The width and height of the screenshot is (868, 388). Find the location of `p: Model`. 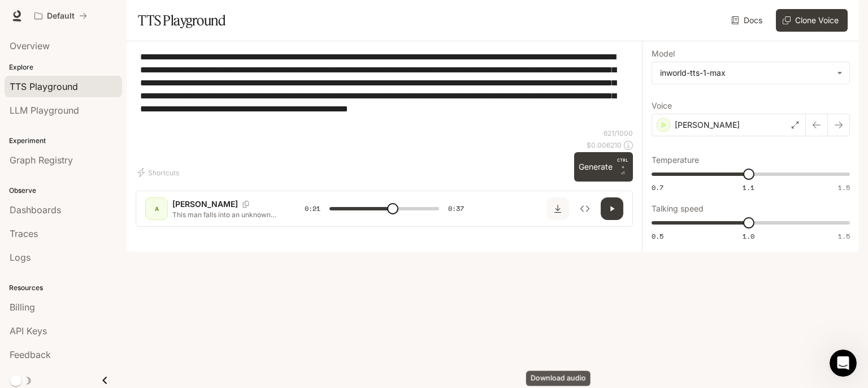

p: Model is located at coordinates (663, 54).